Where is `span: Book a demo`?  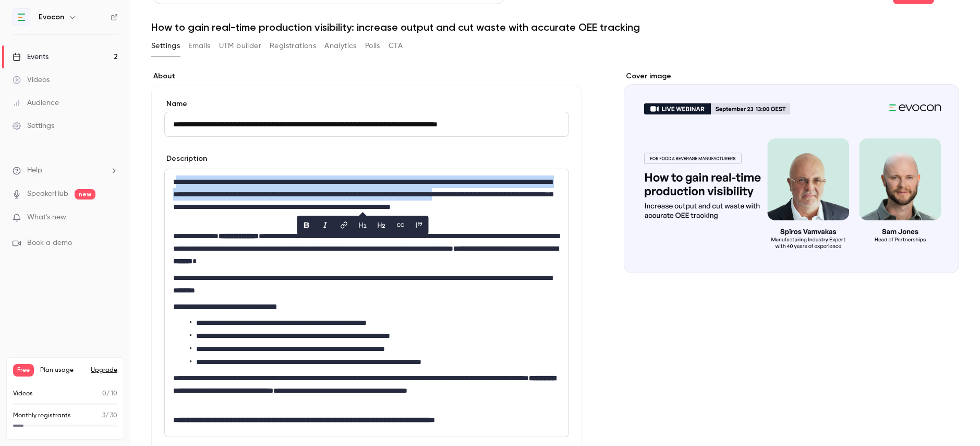
span: Book a demo is located at coordinates (49, 243).